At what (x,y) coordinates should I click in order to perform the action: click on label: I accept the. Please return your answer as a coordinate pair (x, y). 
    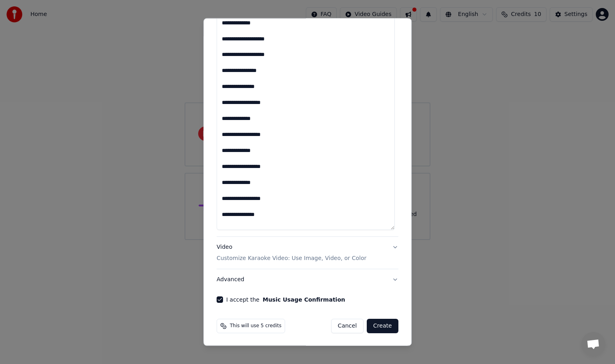
    Looking at the image, I should click on (286, 299).